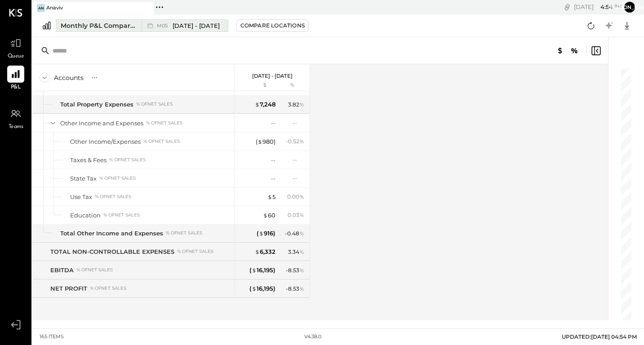 This screenshot has height=345, width=644. What do you see at coordinates (83, 178) in the screenshot?
I see `div: State Tax` at bounding box center [83, 178].